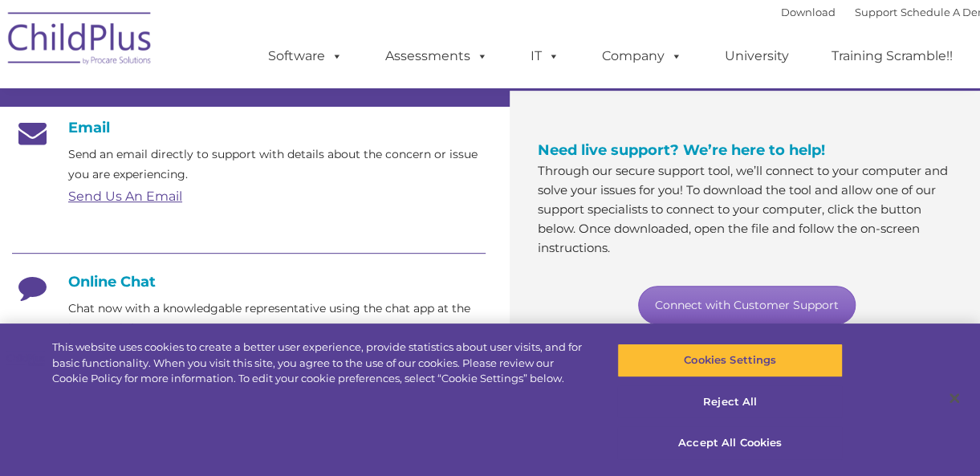 The width and height of the screenshot is (980, 476). I want to click on a: Send Us An Email, so click(125, 196).